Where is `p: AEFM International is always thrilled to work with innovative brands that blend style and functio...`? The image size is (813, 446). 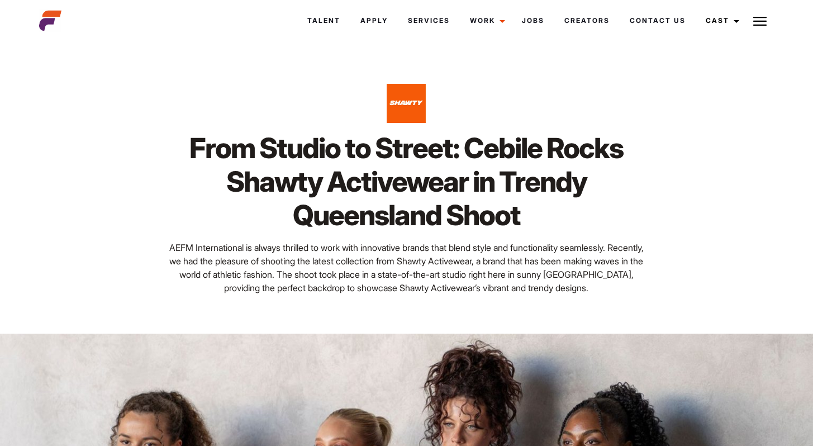
p: AEFM International is always thrilled to work with innovative brands that blend style and functio... is located at coordinates (406, 268).